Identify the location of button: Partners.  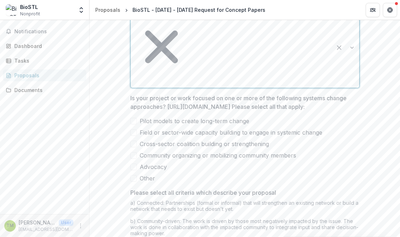
(372, 10).